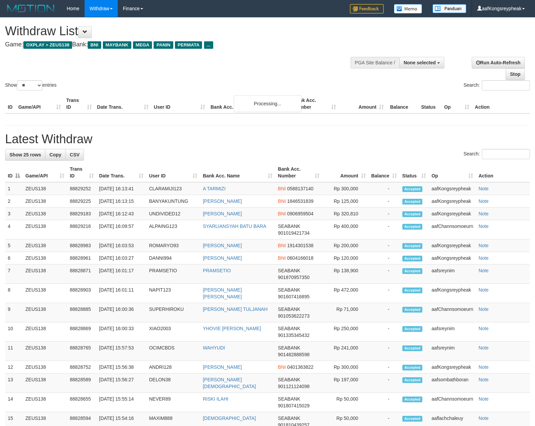 The width and height of the screenshot is (535, 426). I want to click on td: 11, so click(14, 351).